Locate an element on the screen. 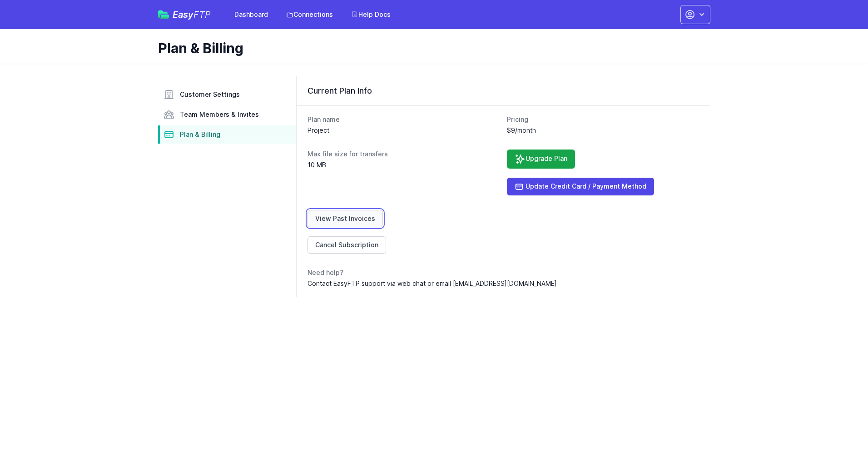 The image size is (868, 449). span: Team Members & Invites is located at coordinates (220, 115).